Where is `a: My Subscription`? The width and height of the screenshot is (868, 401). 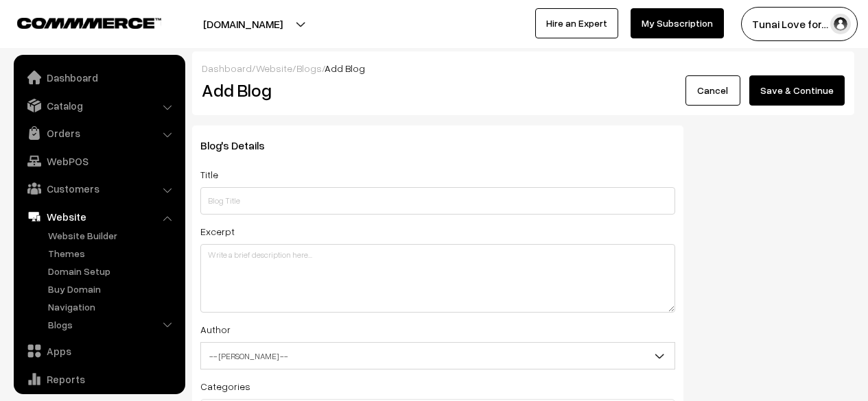
a: My Subscription is located at coordinates (677, 23).